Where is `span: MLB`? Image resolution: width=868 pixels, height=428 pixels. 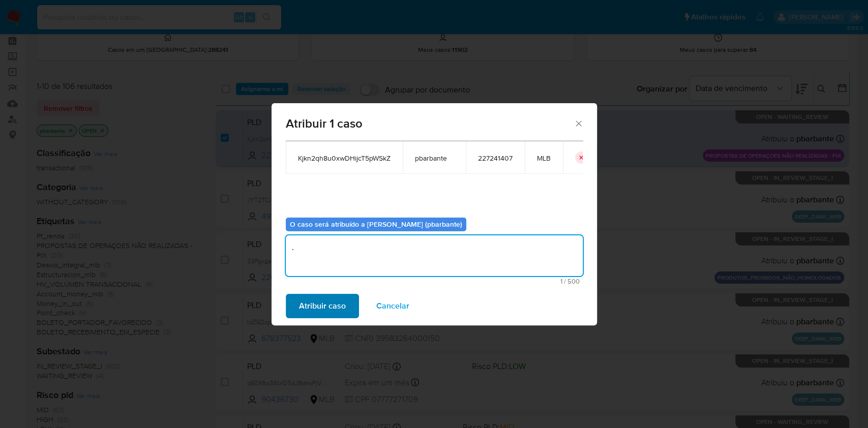 span: MLB is located at coordinates (544, 158).